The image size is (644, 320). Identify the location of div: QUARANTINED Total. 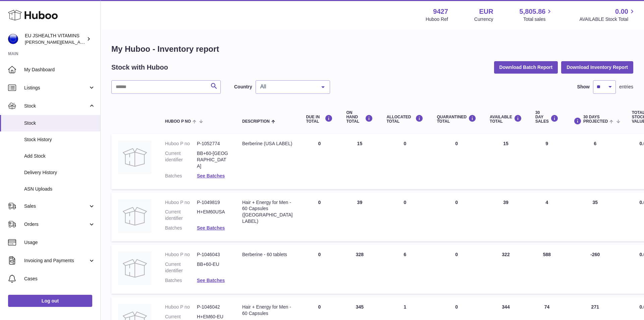
(456, 119).